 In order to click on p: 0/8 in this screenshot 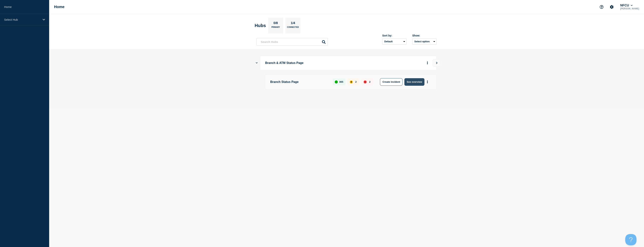, I will do `click(276, 24)`.